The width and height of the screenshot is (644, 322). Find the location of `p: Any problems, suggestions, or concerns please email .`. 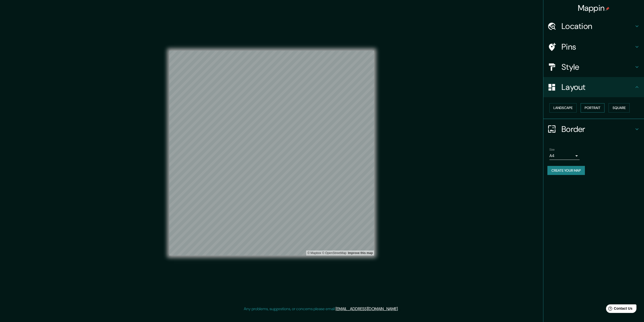

p: Any problems, suggestions, or concerns please email . is located at coordinates (321, 309).